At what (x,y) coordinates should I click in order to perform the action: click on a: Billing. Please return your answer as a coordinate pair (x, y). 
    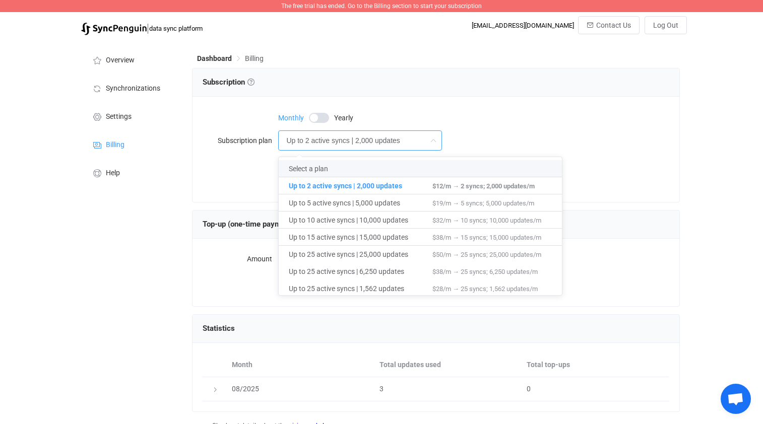
    Looking at the image, I should click on (132, 144).